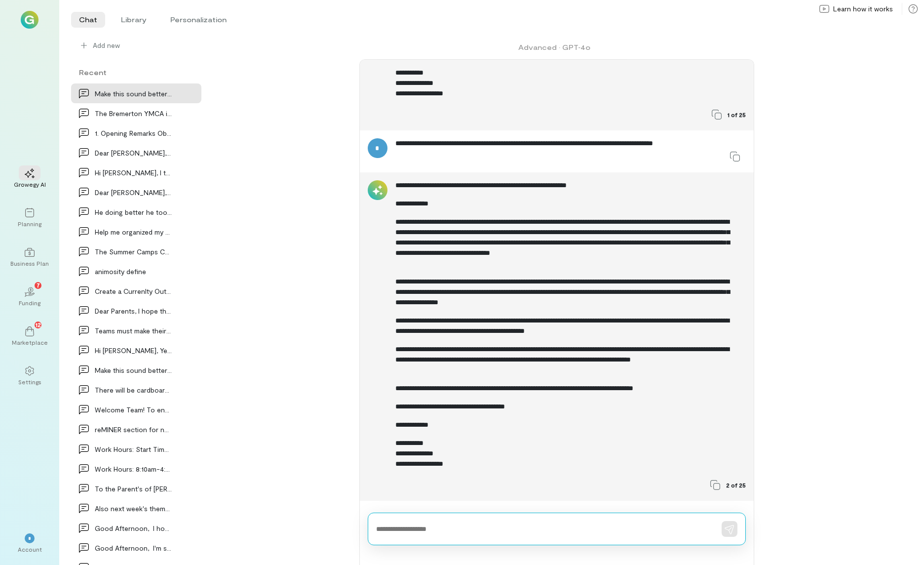 Image resolution: width=924 pixels, height=565 pixels. I want to click on div: Recent, so click(137, 72).